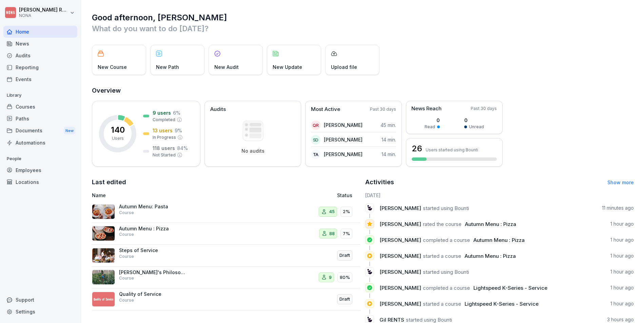 The height and width of the screenshot is (323, 644). Describe the element at coordinates (40, 95) in the screenshot. I see `p: Library` at that location.